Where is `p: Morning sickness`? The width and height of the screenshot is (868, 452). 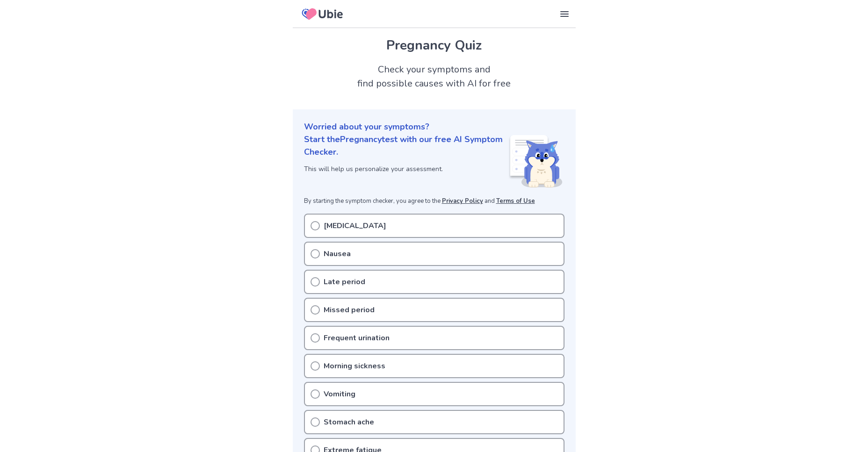 p: Morning sickness is located at coordinates (355, 366).